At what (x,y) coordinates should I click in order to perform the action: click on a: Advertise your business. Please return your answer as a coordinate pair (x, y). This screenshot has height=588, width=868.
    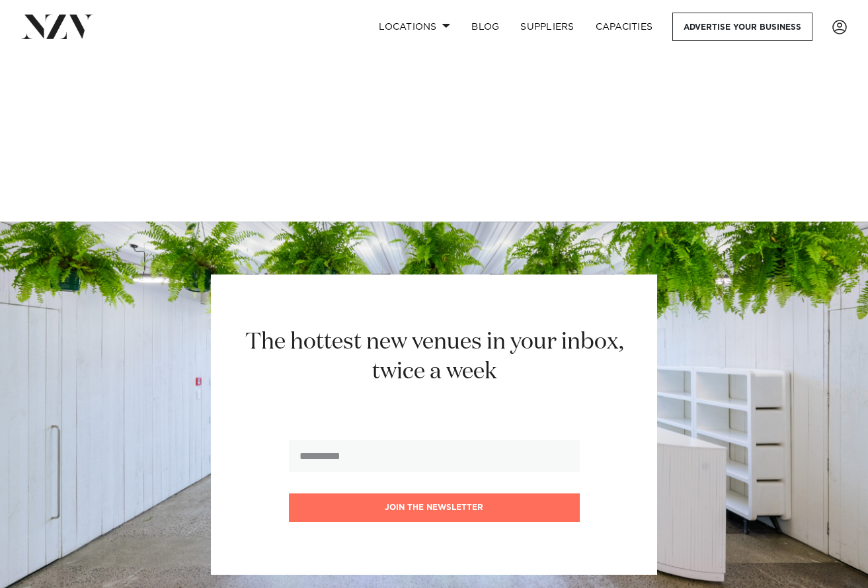
    Looking at the image, I should click on (743, 26).